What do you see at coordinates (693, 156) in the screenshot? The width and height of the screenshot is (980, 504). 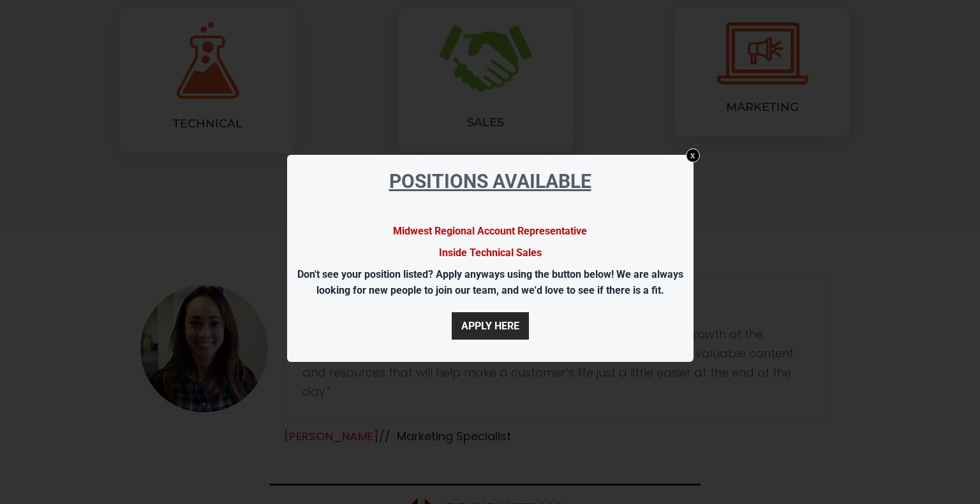 I see `a: x` at bounding box center [693, 156].